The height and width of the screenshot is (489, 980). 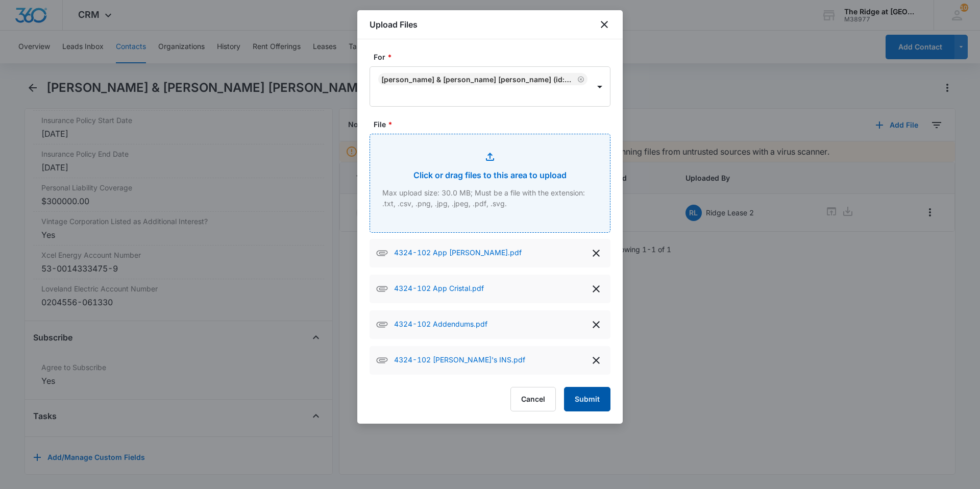 I want to click on p: 4324-102 App Cristal.pdf, so click(x=439, y=289).